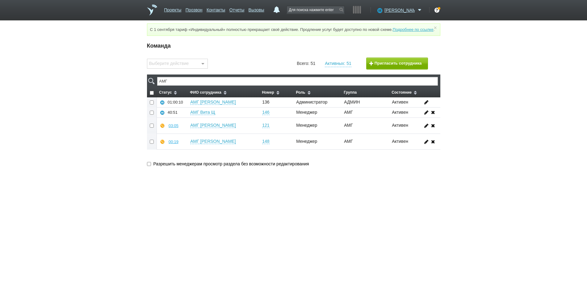 The height and width of the screenshot is (285, 587). What do you see at coordinates (231, 164) in the screenshot?
I see `label: Разрешить менеджерам просмотр раздела без возможности редактирования` at bounding box center [231, 164].